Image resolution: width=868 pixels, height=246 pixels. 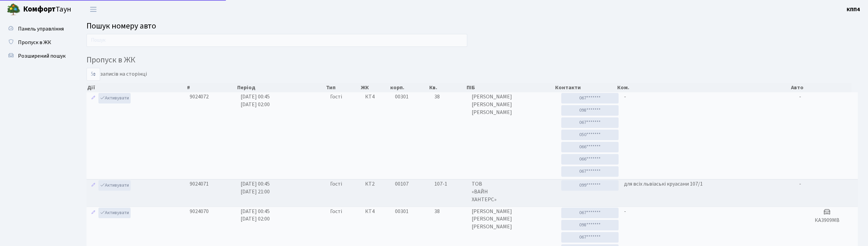 What do you see at coordinates (121, 25) in the screenshot?
I see `span: Пошук номеру авто` at bounding box center [121, 25].